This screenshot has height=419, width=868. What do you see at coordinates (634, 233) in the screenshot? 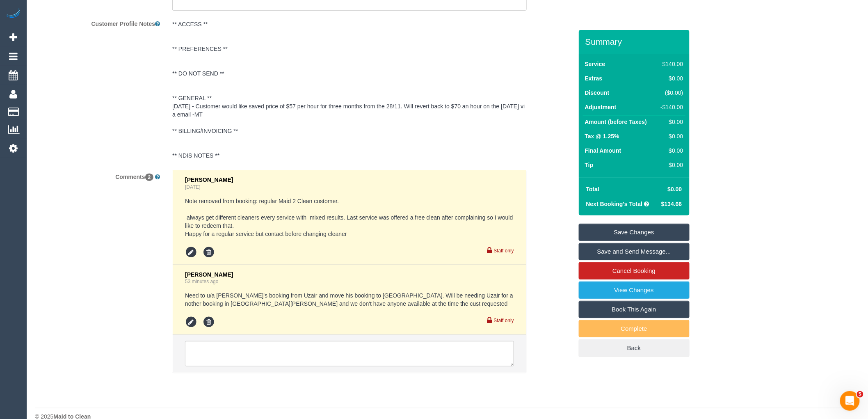
I see `a: Save Changes` at bounding box center [634, 233].